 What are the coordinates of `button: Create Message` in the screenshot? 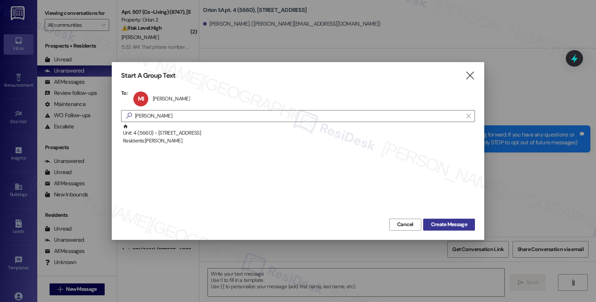 It's located at (449, 225).